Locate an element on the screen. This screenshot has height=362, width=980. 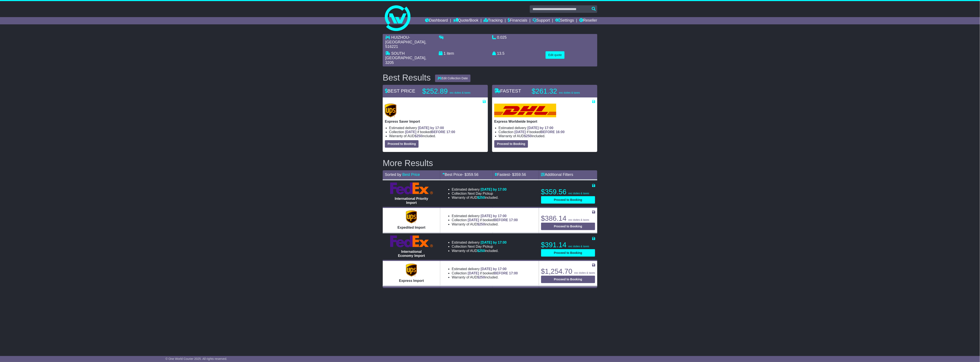
span: , 516221 is located at coordinates (406, 44).